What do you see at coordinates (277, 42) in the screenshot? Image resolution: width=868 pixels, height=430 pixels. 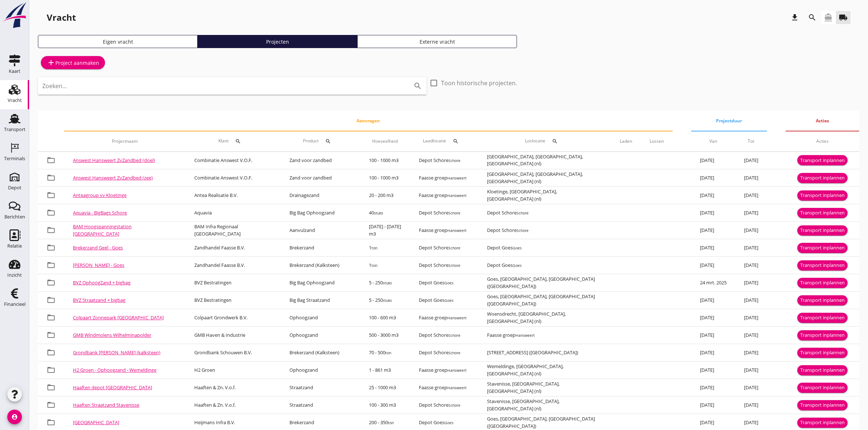 I see `a: Projecten` at bounding box center [277, 42].